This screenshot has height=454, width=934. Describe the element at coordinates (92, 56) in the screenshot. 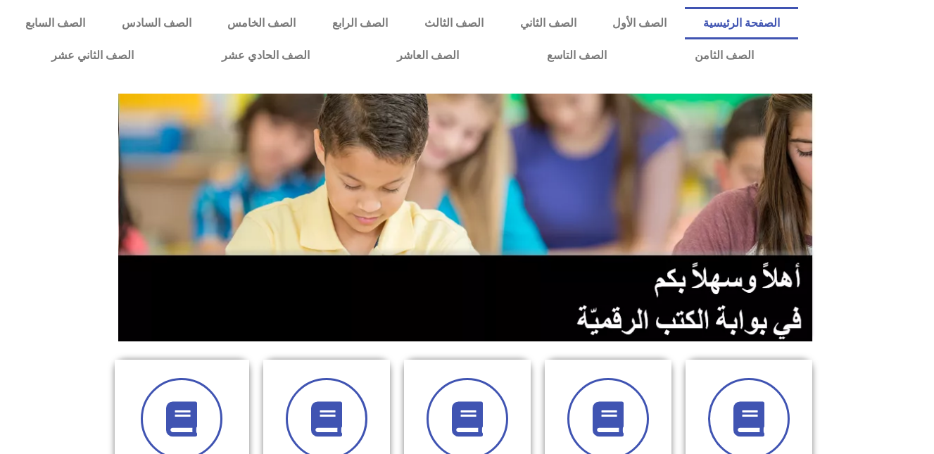

I see `a: الصف الثاني عشر` at that location.